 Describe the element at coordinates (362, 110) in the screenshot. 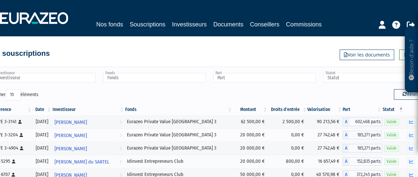

I see `th: Part: activer pour trier la colonne par ordre croissant` at that location.